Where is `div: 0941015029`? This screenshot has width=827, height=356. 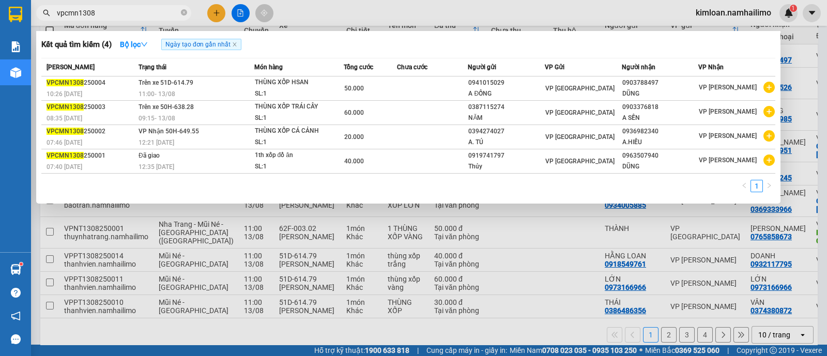
div: 0941015029 is located at coordinates (506, 83).